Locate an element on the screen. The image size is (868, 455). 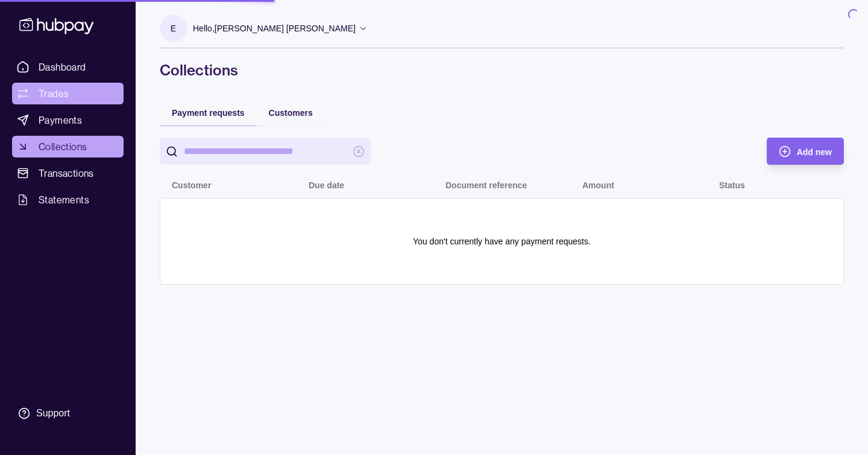
input: search is located at coordinates (265, 151).